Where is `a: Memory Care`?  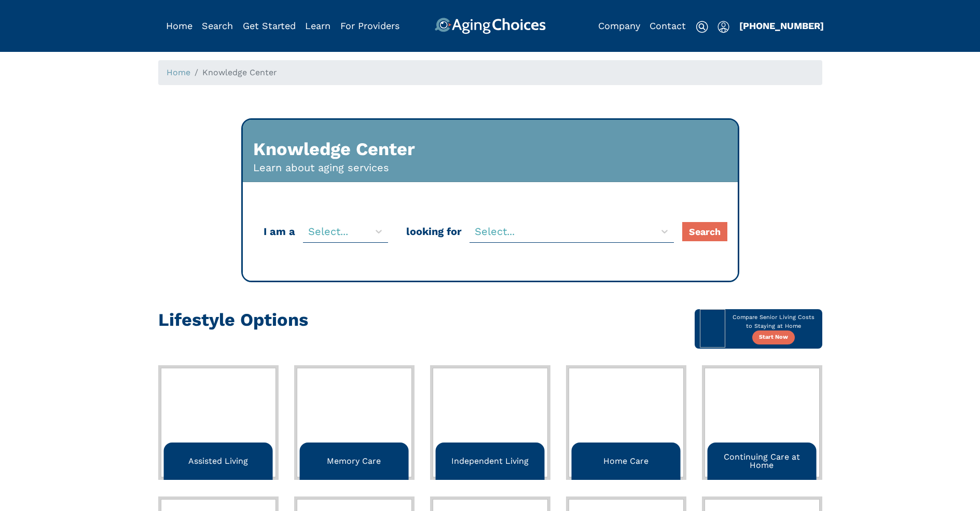 a: Memory Care is located at coordinates (354, 423).